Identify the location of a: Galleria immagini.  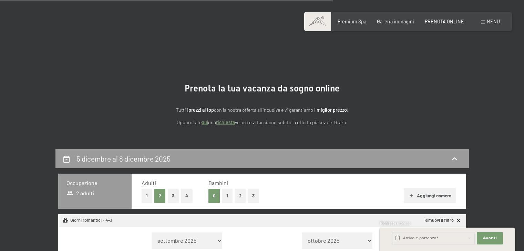
(395, 21).